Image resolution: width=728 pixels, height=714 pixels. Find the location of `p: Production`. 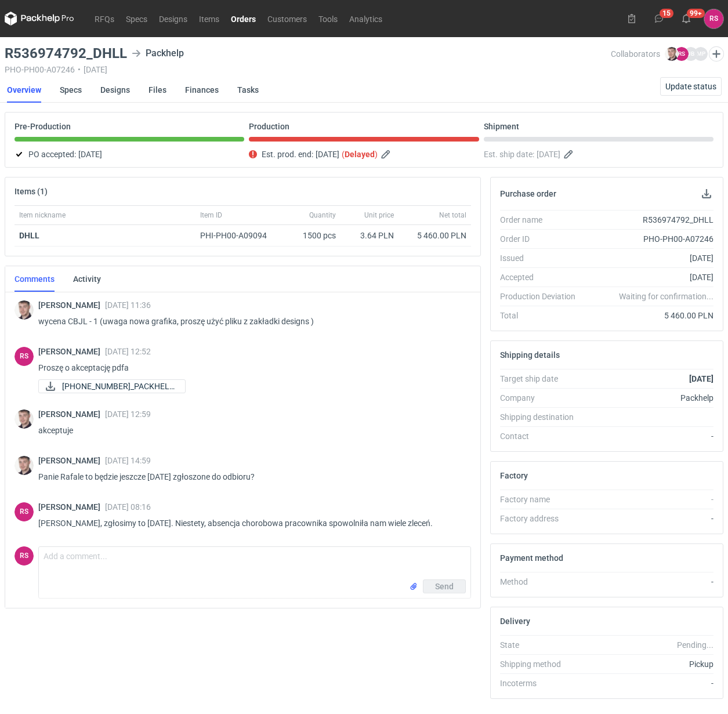

p: Production is located at coordinates (269, 126).